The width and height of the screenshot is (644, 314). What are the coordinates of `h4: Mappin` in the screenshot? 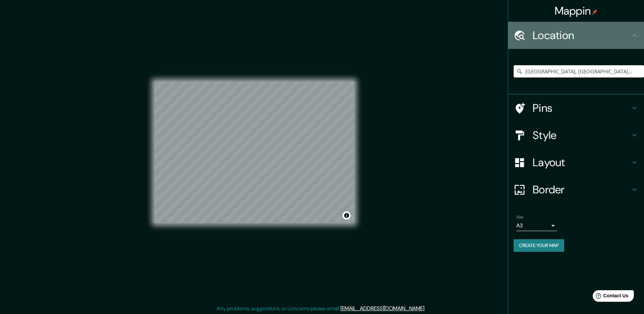 It's located at (576, 11).